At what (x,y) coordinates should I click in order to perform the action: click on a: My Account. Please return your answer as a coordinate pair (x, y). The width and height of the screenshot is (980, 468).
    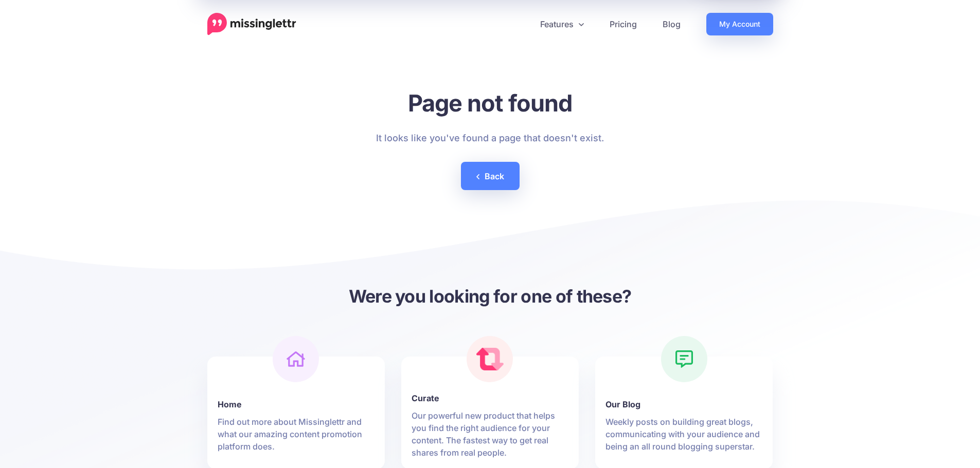
    Looking at the image, I should click on (740, 24).